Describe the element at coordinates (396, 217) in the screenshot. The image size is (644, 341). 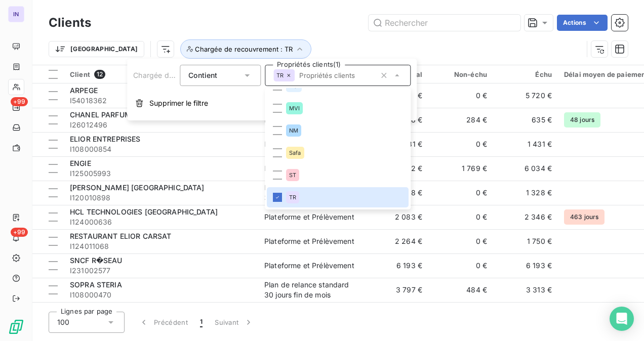
I see `td: 2 083 €` at that location.